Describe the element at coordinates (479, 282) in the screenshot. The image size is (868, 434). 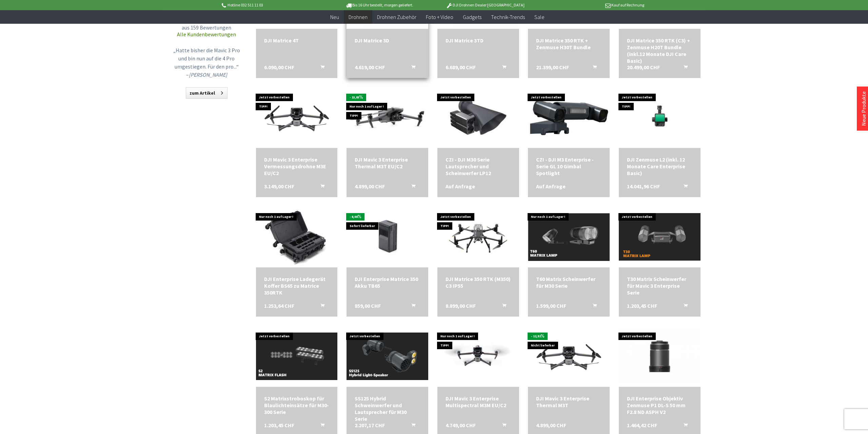
I see `div: DJI Matrice 350 RTK (M350) C3 IP55` at that location.